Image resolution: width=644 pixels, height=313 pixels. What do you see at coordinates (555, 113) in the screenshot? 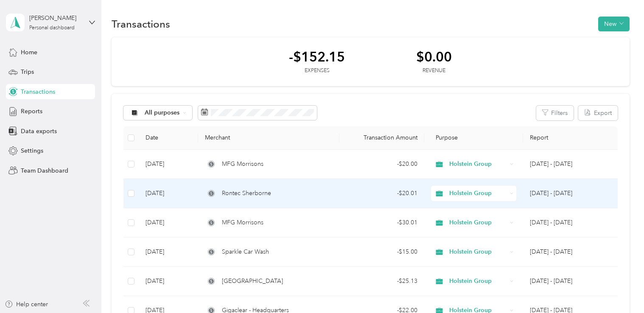
I see `button: Filters` at bounding box center [555, 113].